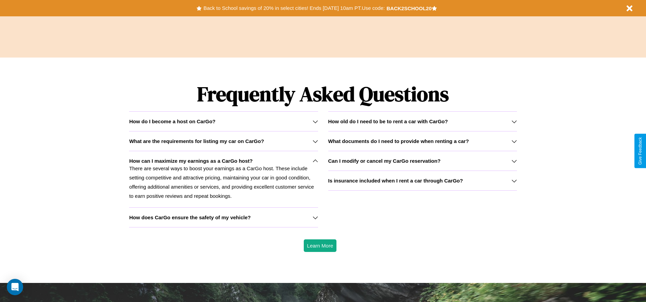 Image resolution: width=646 pixels, height=302 pixels. What do you see at coordinates (396, 181) in the screenshot?
I see `h3: Is insurance included when I rent a car through CarGo?` at bounding box center [396, 181].